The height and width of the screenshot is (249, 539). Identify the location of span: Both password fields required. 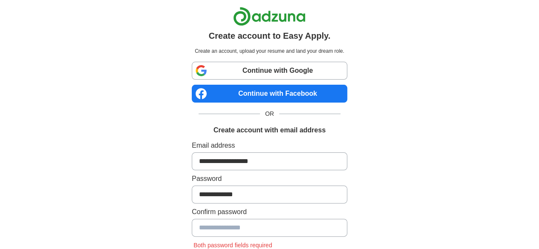
(233, 245).